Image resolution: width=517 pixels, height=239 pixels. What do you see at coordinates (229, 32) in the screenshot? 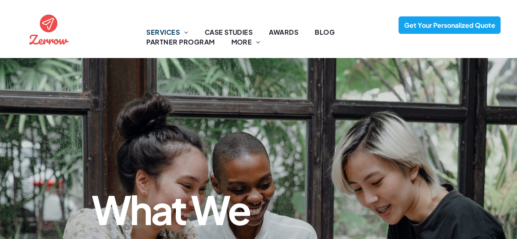
I see `a: CASE STUDIES` at bounding box center [229, 32].